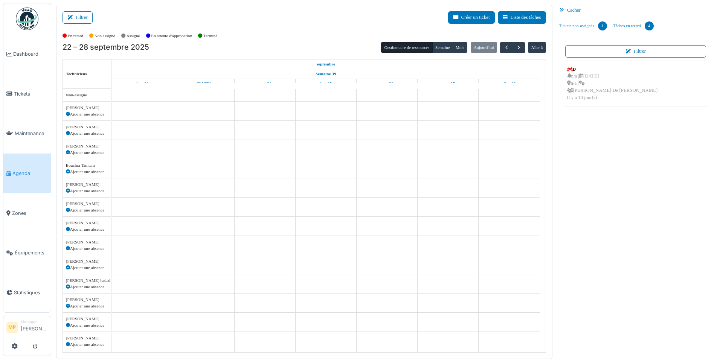  Describe the element at coordinates (34, 322) in the screenshot. I see `div: Manager` at that location.